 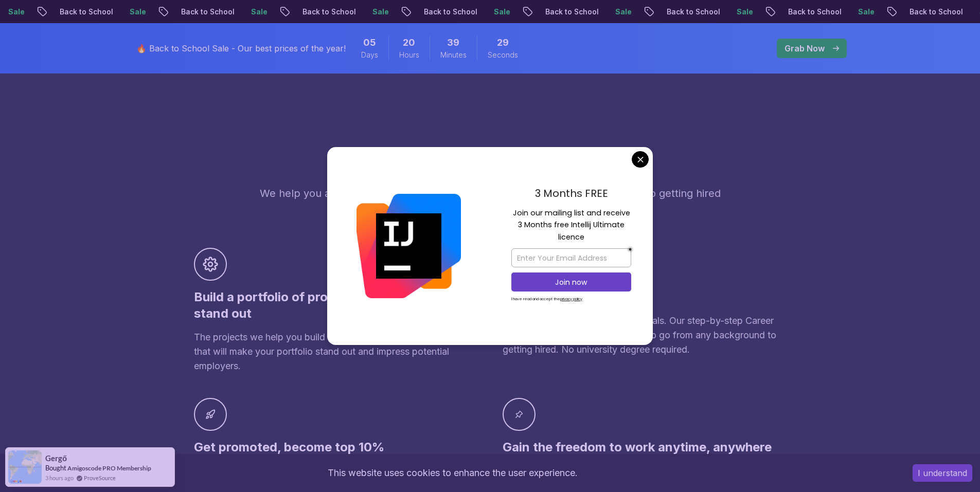 I want to click on span: Hours, so click(x=409, y=55).